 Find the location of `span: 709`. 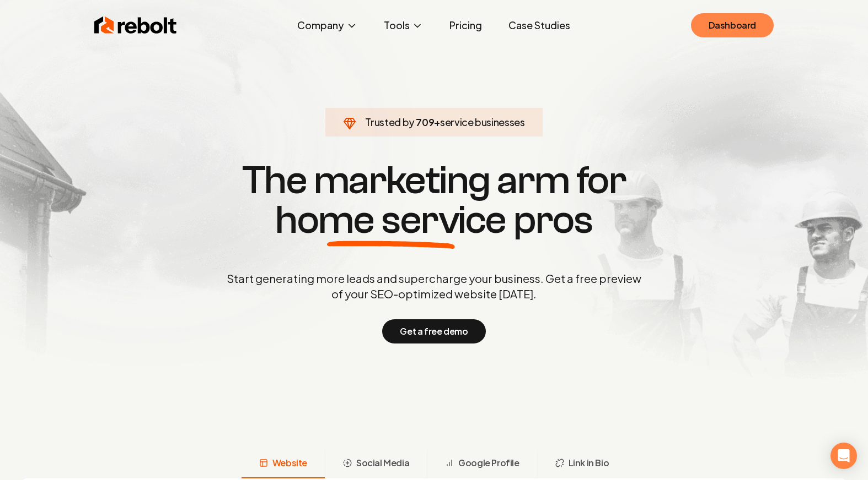

span: 709 is located at coordinates (425, 122).